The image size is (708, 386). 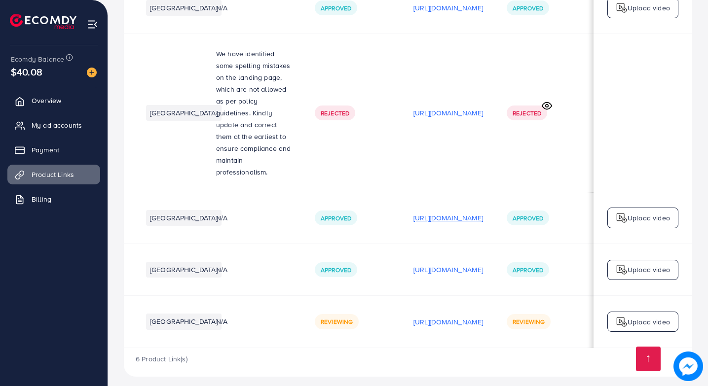 What do you see at coordinates (53, 175) in the screenshot?
I see `span: Product Links` at bounding box center [53, 175].